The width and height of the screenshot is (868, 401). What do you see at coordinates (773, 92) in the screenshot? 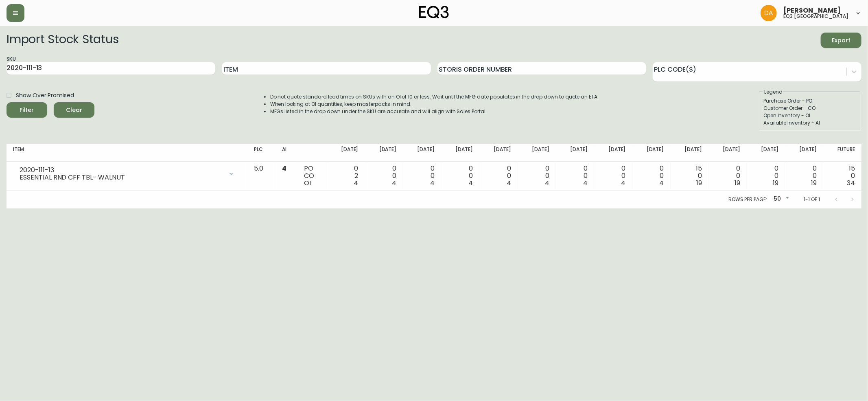
I see `legend: Legend` at bounding box center [773, 92].